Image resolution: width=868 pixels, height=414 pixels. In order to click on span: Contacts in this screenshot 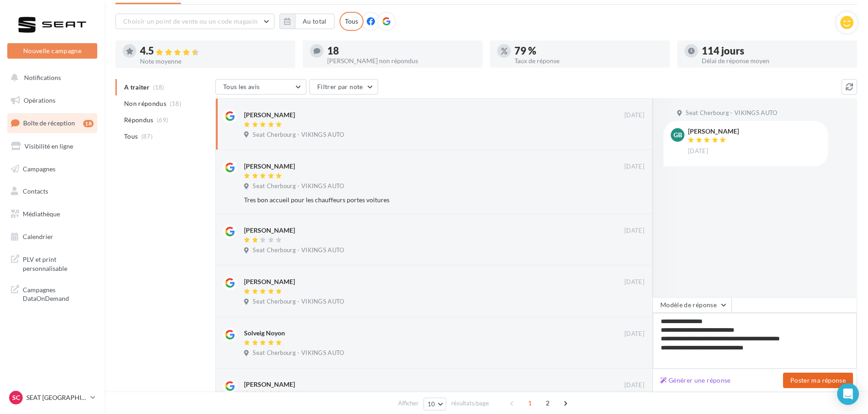, I will do `click(36, 191)`.